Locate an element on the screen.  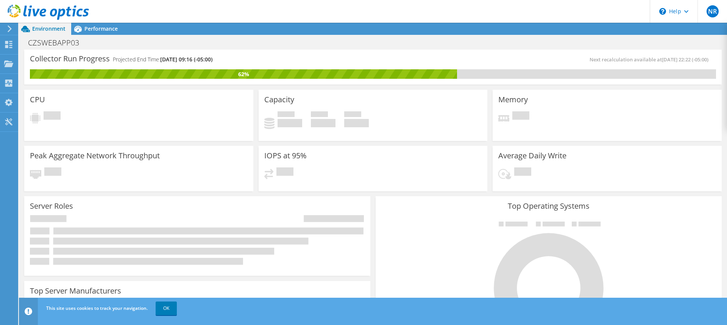
h3: Server Roles is located at coordinates (51, 206).